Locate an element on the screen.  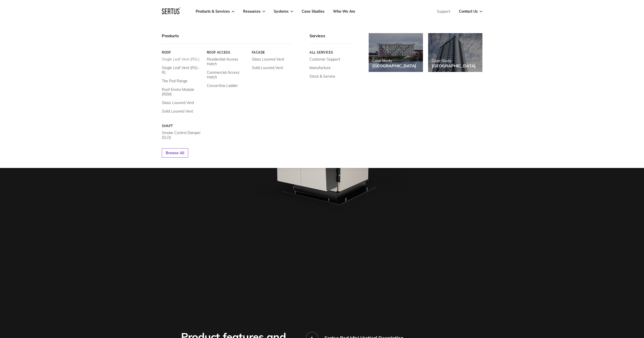
div: Services is located at coordinates (331, 39).